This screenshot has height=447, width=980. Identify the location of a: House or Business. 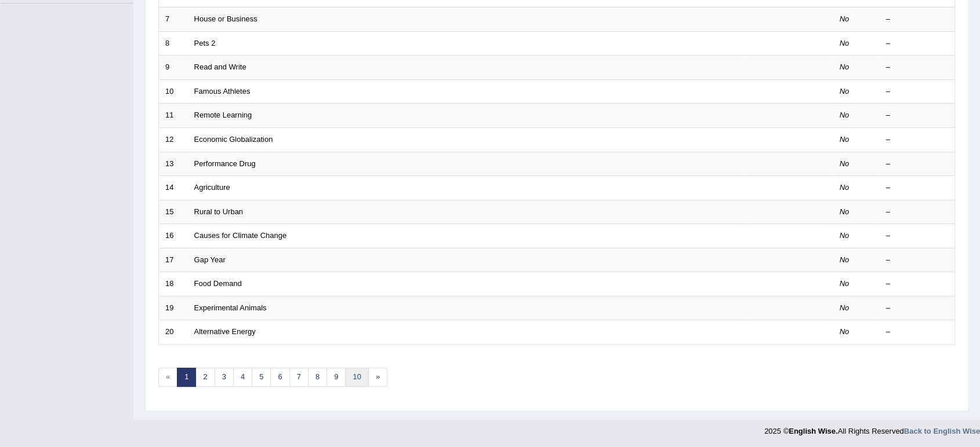
(225, 19).